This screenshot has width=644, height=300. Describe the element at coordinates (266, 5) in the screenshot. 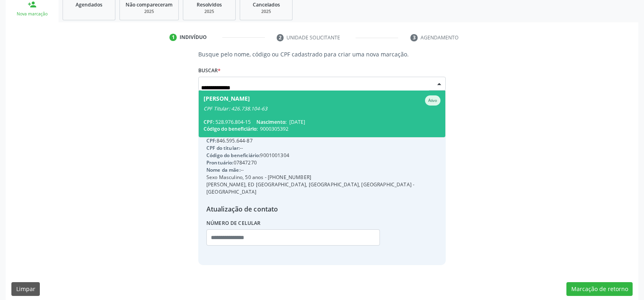

I see `span: Cancelados` at that location.